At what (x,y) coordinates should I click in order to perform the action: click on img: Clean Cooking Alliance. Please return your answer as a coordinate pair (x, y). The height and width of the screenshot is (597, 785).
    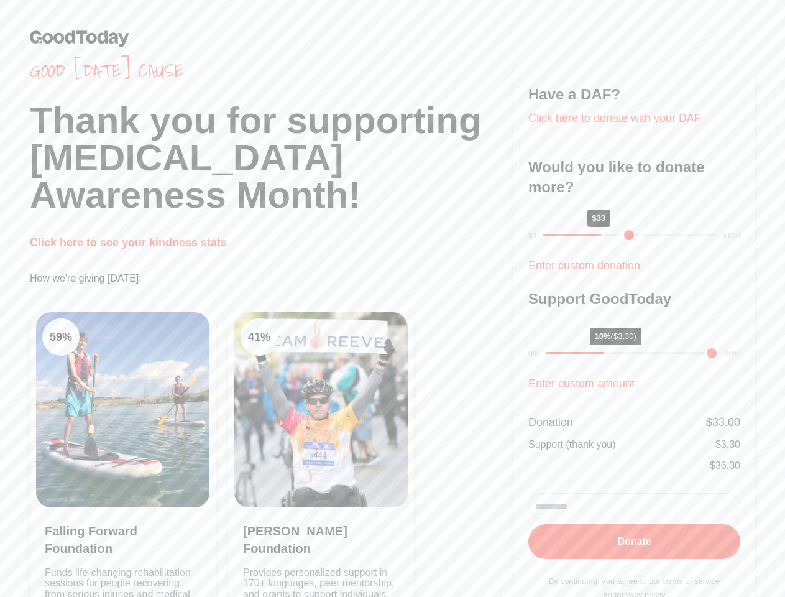
    Looking at the image, I should click on (321, 410).